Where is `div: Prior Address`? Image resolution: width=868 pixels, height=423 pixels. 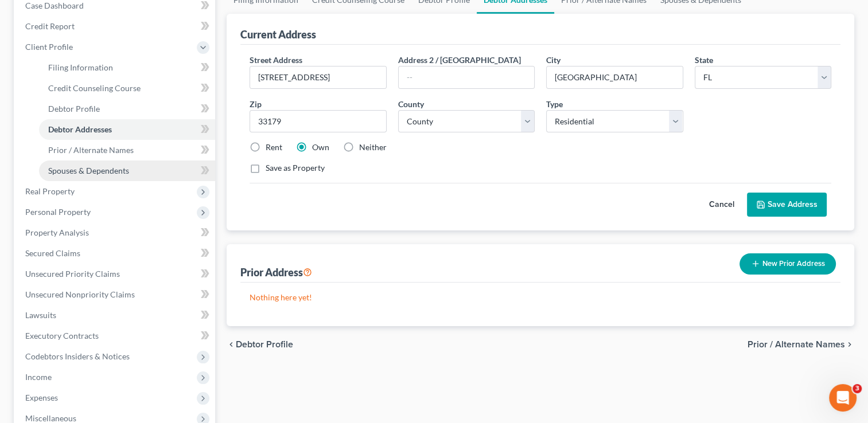 div: Prior Address is located at coordinates (276, 272).